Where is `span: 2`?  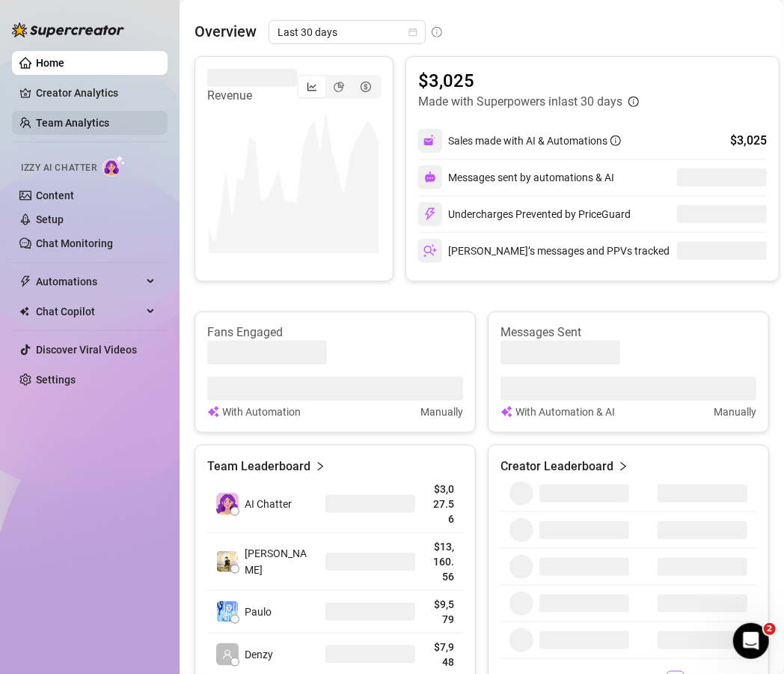 span: 2 is located at coordinates (770, 629).